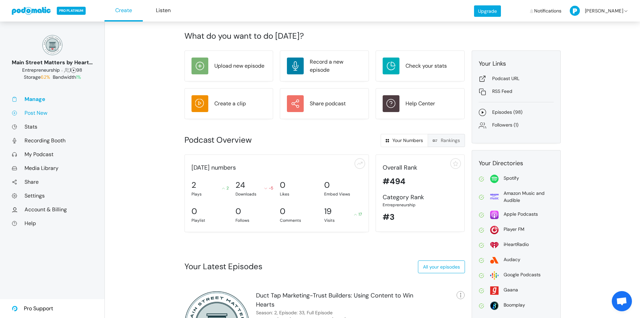  Describe the element at coordinates (254, 194) in the screenshot. I see `div: Downloads` at that location.